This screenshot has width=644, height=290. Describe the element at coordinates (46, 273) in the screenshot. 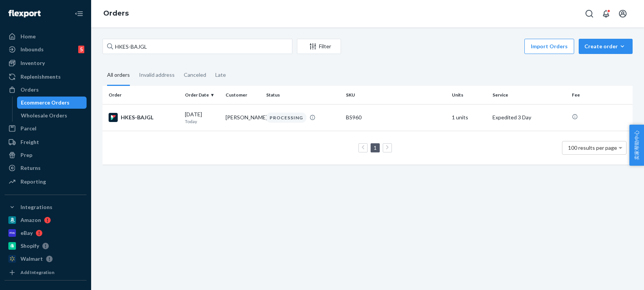

I see `a: Add Integration` at that location.